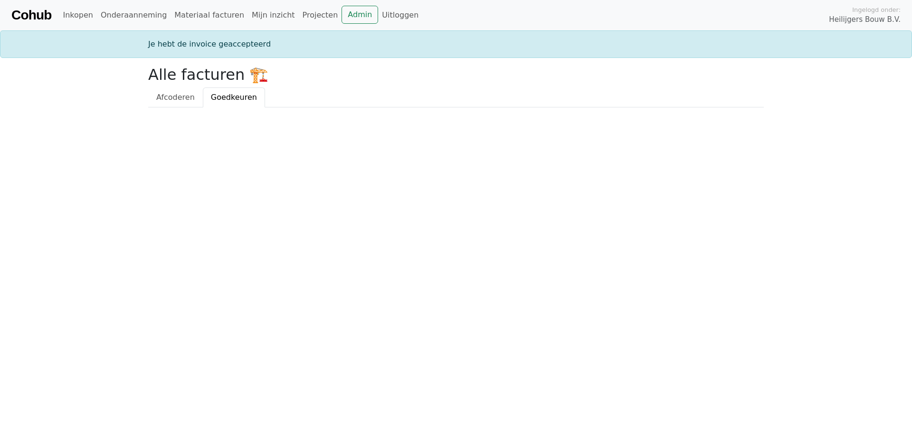 This screenshot has height=433, width=912. Describe the element at coordinates (456, 75) in the screenshot. I see `h2: Alle facturen 🏗️` at that location.